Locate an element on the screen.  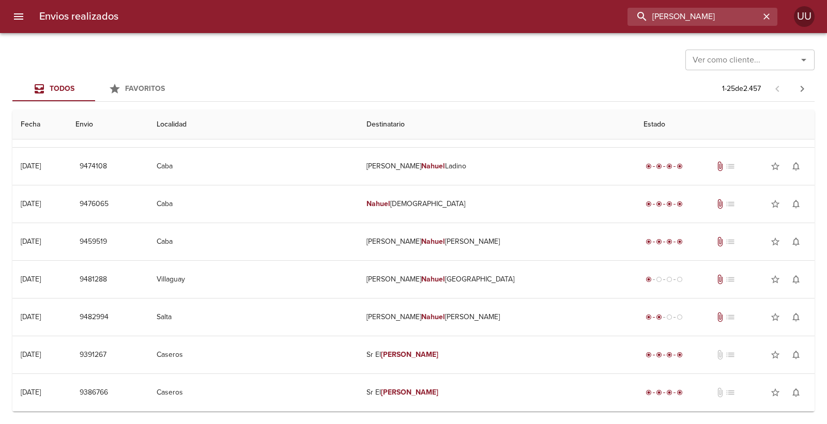
div: Tabs Envios is located at coordinates (95, 89).